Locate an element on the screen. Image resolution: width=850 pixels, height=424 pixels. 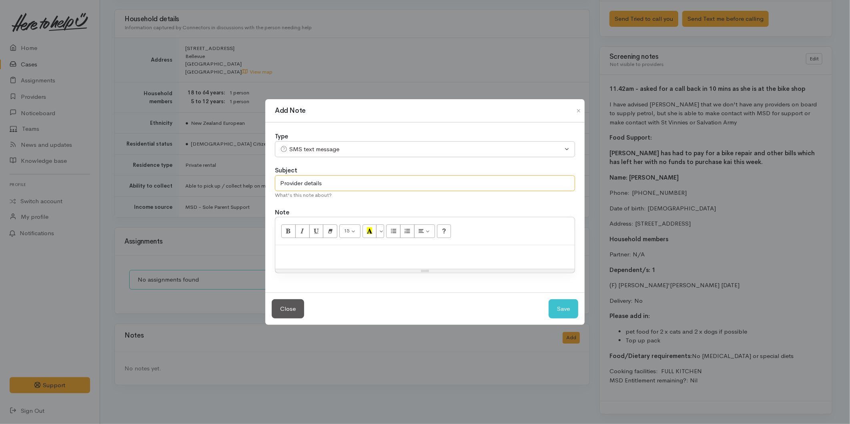
button: Recent Color is located at coordinates (370, 231).